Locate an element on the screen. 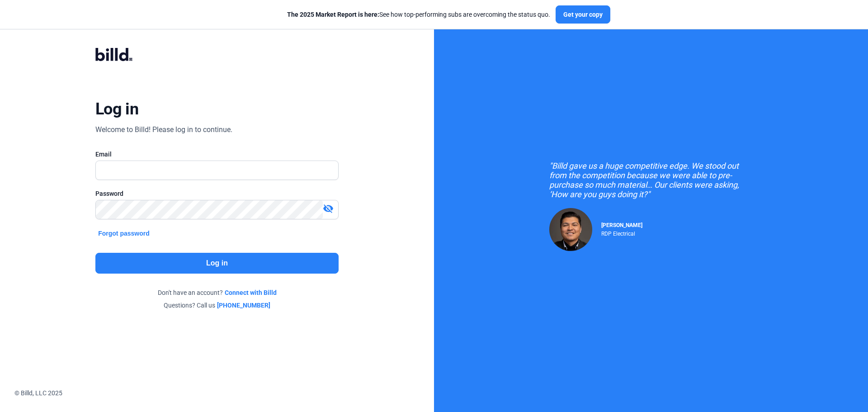 This screenshot has width=868, height=412. a: Connect with Billd is located at coordinates (251, 292).